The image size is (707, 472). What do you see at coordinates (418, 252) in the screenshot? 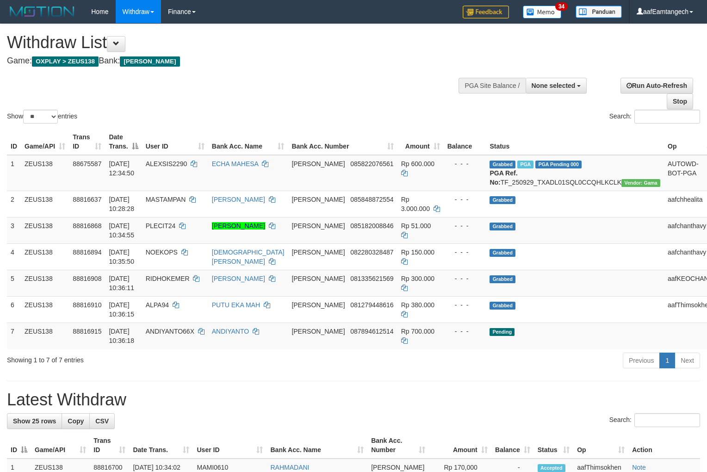
I see `span: Rp 150.000` at bounding box center [418, 252].